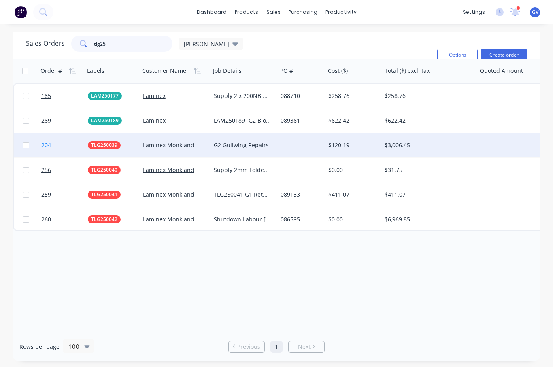 The height and width of the screenshot is (367, 553). Describe the element at coordinates (474, 12) in the screenshot. I see `div: settings` at that location.